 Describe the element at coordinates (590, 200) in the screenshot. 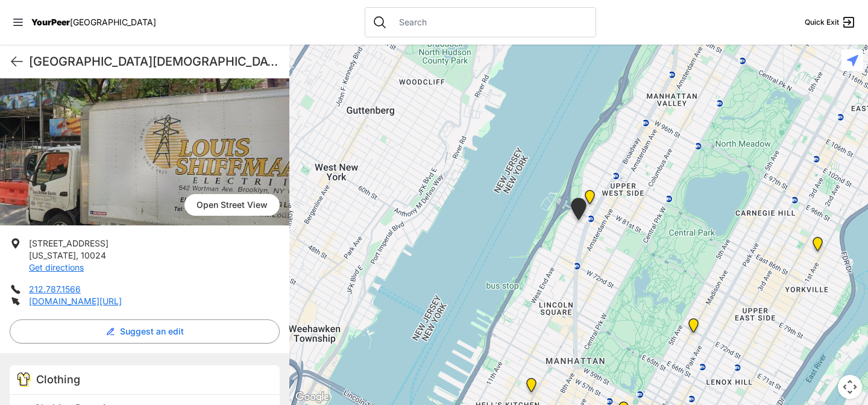

I see `div: Pathways Adult Drop-In Program` at that location.